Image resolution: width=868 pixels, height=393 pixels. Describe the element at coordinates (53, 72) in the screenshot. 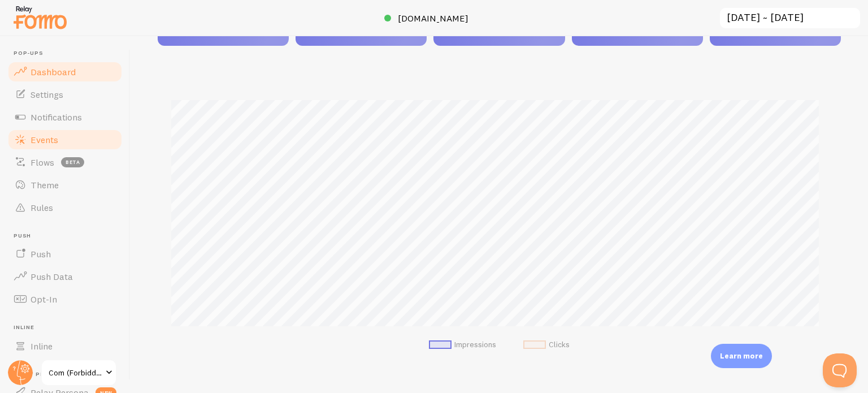

I see `span: Dashboard` at that location.